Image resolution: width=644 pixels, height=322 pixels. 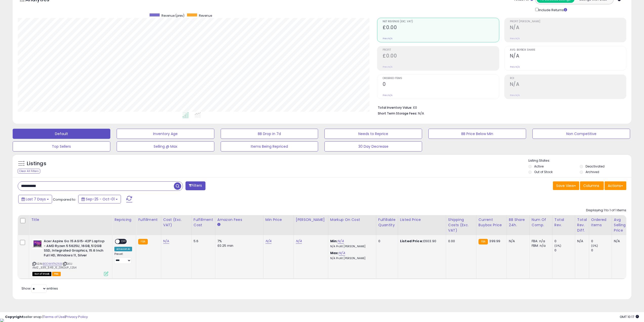 I want to click on b: Total Inventory Value:, so click(x=395, y=107).